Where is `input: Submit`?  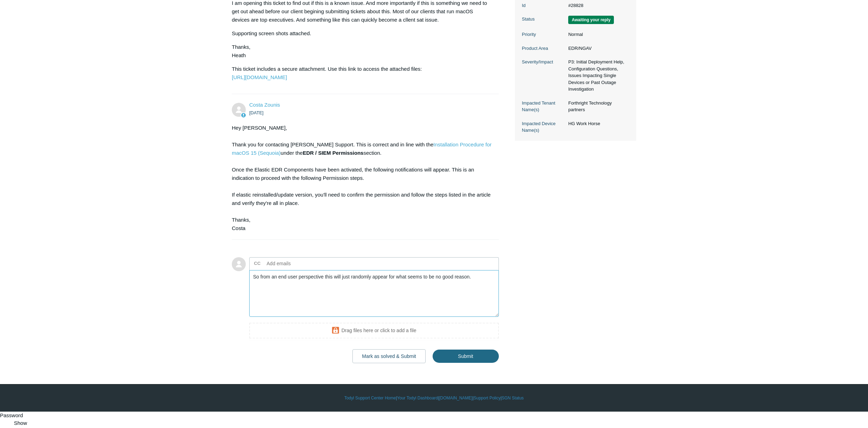 input: Submit is located at coordinates (466, 356).